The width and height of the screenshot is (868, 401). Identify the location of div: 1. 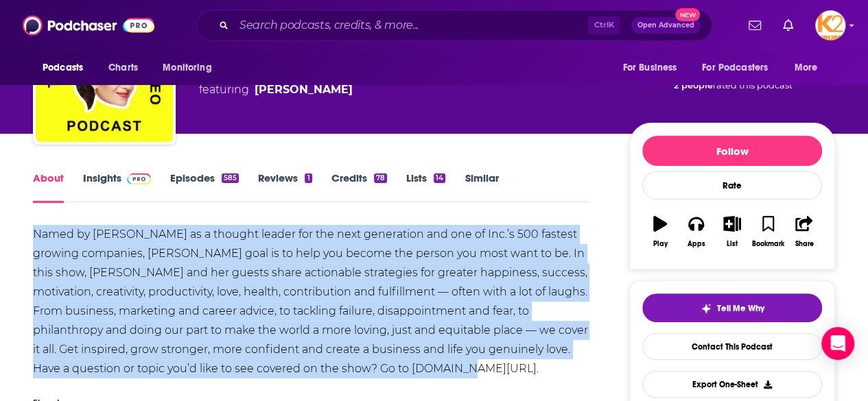
(308, 178).